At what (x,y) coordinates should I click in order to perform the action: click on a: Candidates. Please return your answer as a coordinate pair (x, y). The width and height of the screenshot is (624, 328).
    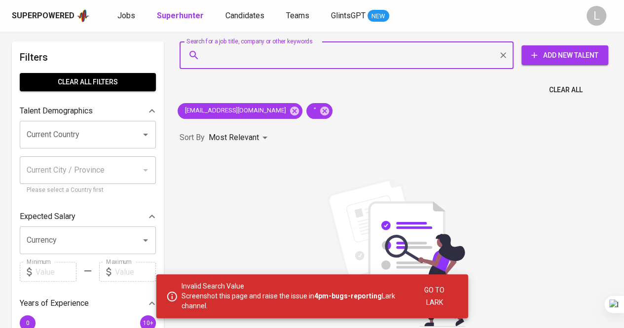
    Looking at the image, I should click on (246, 16).